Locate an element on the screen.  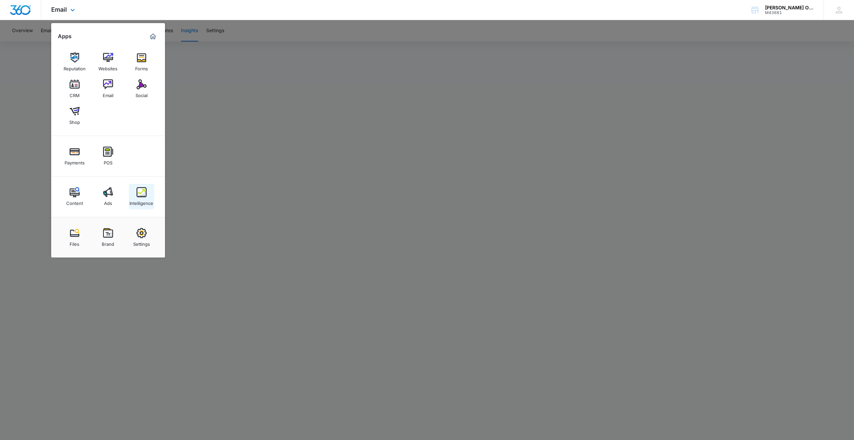
a: Social is located at coordinates (142, 89).